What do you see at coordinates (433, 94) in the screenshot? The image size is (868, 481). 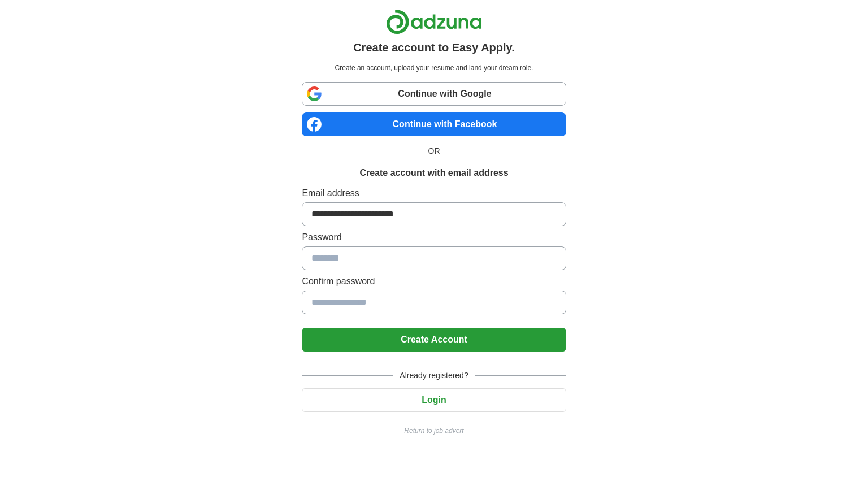 I see `a: Continue with Google` at bounding box center [433, 94].